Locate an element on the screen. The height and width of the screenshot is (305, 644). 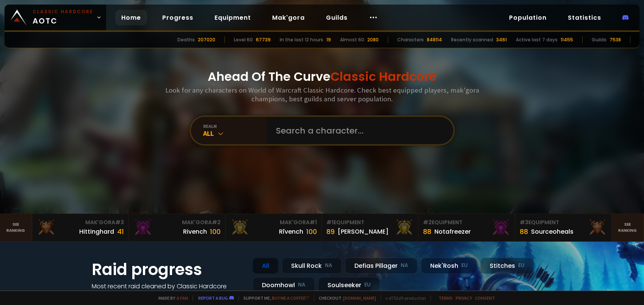
div: 7538 is located at coordinates (615, 40).